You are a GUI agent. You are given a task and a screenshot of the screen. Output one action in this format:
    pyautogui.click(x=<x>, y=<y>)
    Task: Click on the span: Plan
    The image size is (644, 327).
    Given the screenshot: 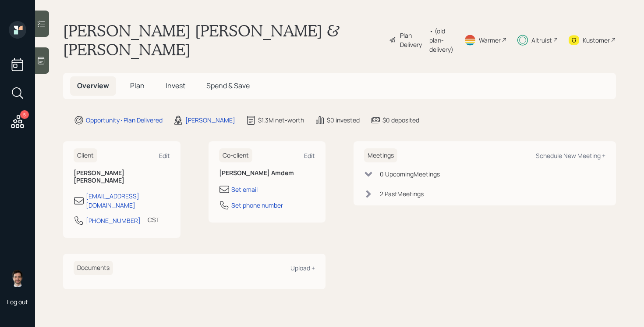 What is the action you would take?
    pyautogui.click(x=137, y=85)
    